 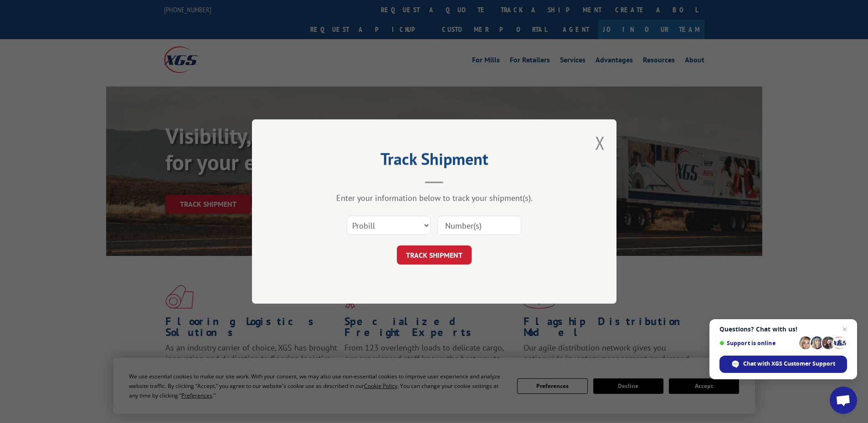 What do you see at coordinates (479, 226) in the screenshot?
I see `input: Number(s)` at bounding box center [479, 226].